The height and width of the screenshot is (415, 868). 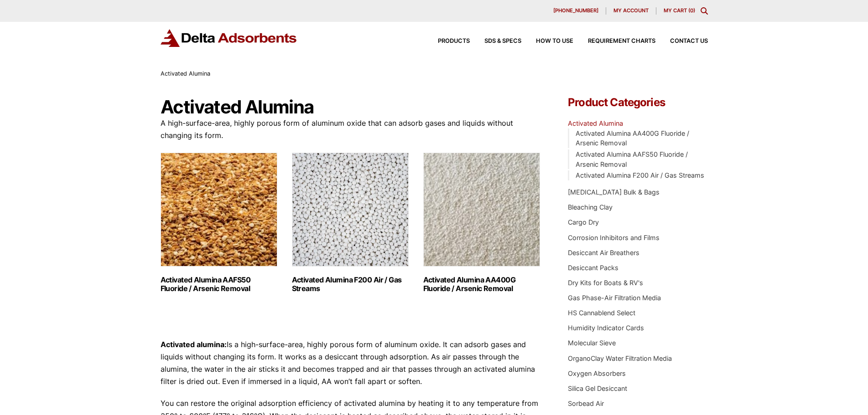 I want to click on a: My Cart (0), so click(x=679, y=11).